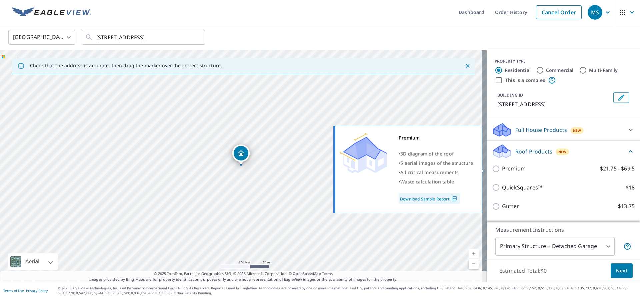  Describe the element at coordinates (622, 271) in the screenshot. I see `span: Next` at that location.